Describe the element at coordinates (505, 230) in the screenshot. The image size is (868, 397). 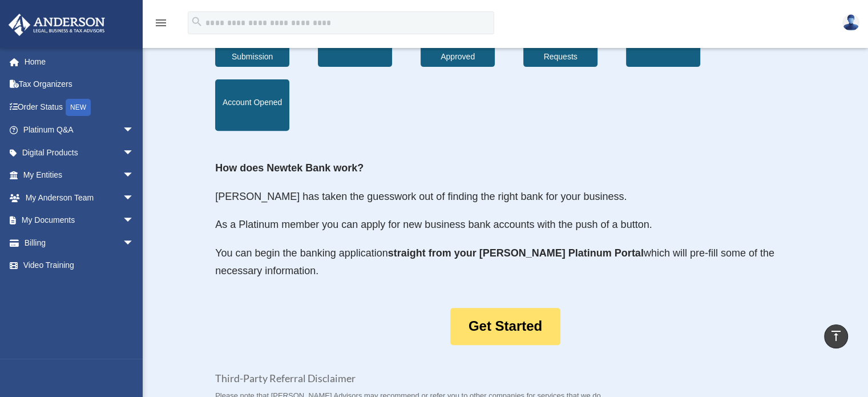
I see `p: As a Platinum member you can apply for new business bank accounts with the push of a button.` at that location.